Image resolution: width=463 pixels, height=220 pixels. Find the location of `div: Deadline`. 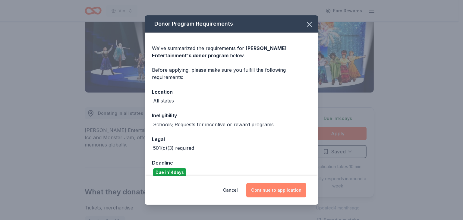

div: Deadline is located at coordinates (232, 163).